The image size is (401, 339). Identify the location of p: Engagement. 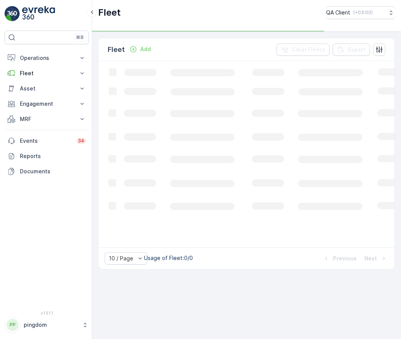
(47, 104).